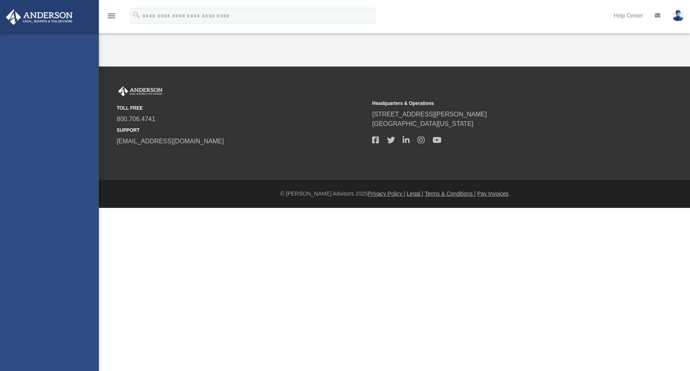  Describe the element at coordinates (112, 18) in the screenshot. I see `a: menu` at that location.